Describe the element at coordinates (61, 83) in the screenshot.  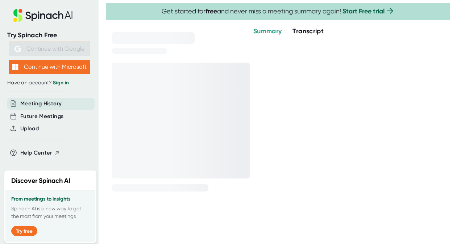
I see `a: Sign in` at that location.